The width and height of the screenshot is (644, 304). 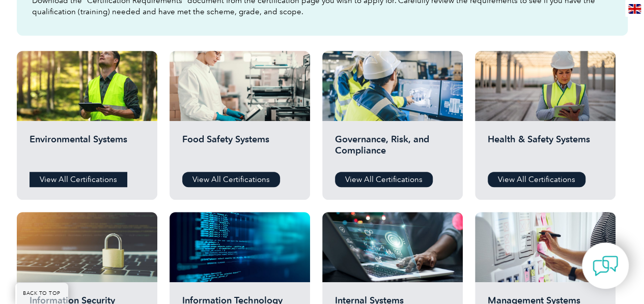 What do you see at coordinates (635, 9) in the screenshot?
I see `img: en` at bounding box center [635, 9].